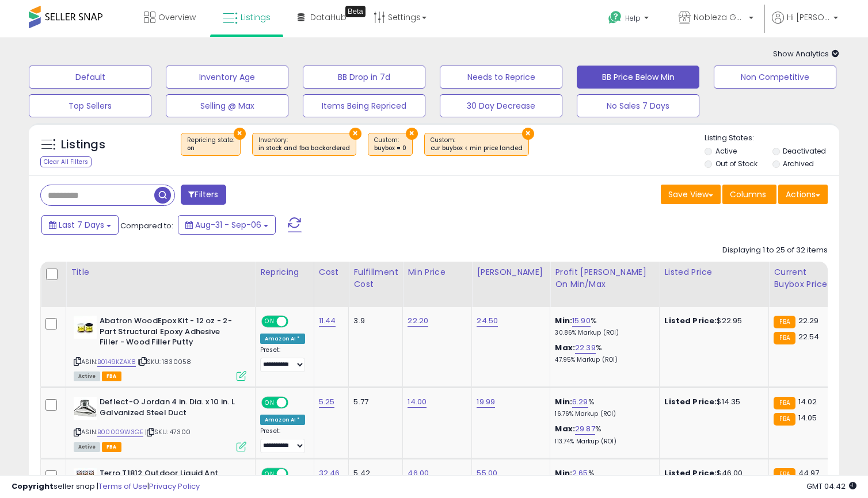 The image size is (868, 498). What do you see at coordinates (210, 149) in the screenshot?
I see `div: on` at bounding box center [210, 149].